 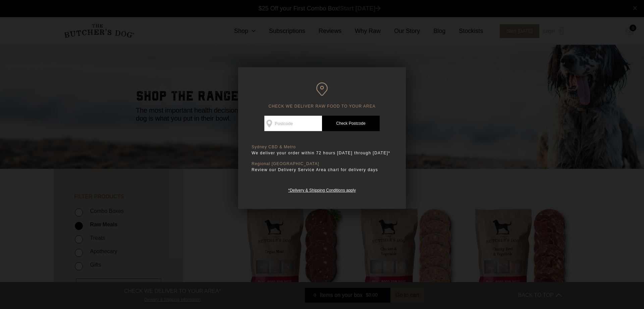 What do you see at coordinates (322, 170) in the screenshot?
I see `p: Review our Delivery Service Area chart for delivery days` at bounding box center [322, 170].